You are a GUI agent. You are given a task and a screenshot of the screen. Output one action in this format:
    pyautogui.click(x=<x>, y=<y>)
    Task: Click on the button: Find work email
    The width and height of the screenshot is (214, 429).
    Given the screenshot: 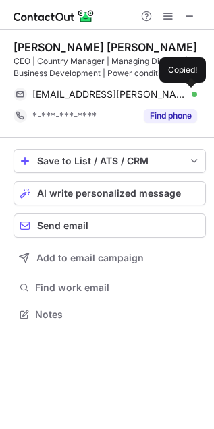 What is the action you would take?
    pyautogui.click(x=109, y=288)
    